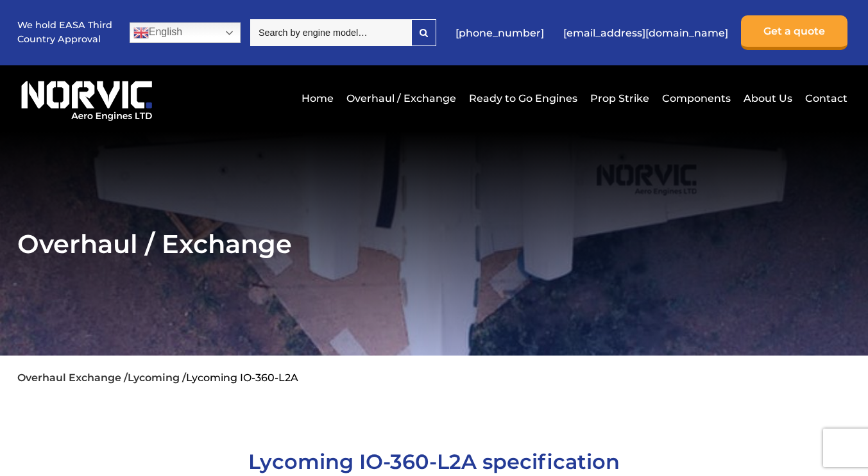 This screenshot has height=476, width=868. Describe the element at coordinates (433, 461) in the screenshot. I see `h1: Lycoming IO-360-L2A specification` at that location.